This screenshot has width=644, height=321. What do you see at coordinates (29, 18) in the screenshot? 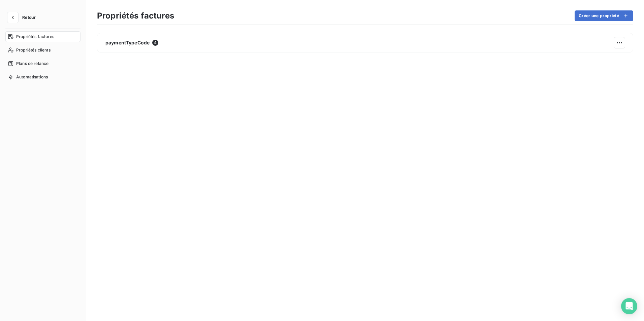
I see `span: Retour` at bounding box center [29, 18].